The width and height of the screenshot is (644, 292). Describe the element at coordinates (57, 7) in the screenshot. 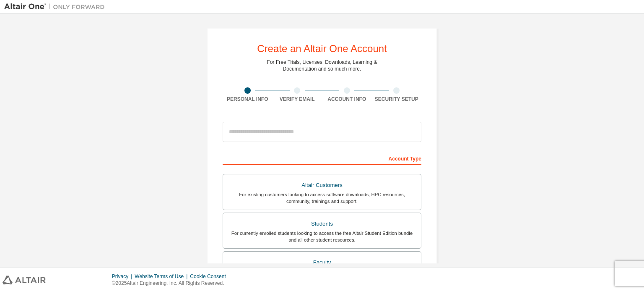

I see `img: Altair One` at that location.